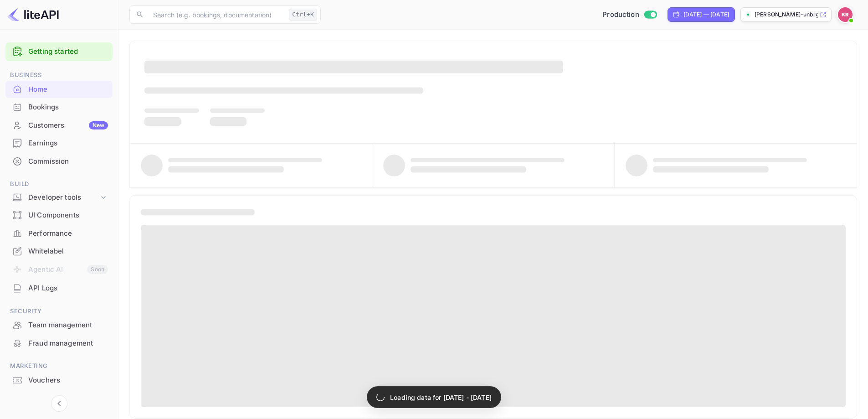 This screenshot has width=868, height=419. Describe the element at coordinates (701, 15) in the screenshot. I see `div: Click to change the date range period` at that location.